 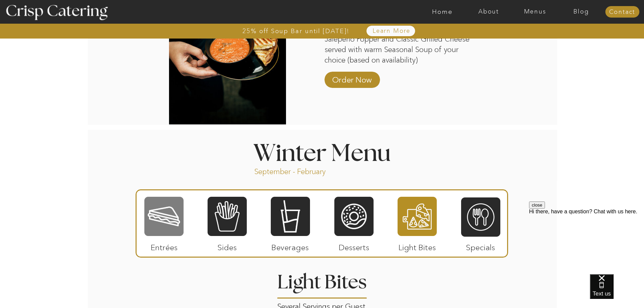 What do you see at coordinates (417, 246) in the screenshot?
I see `p: Light Bites` at bounding box center [417, 246].